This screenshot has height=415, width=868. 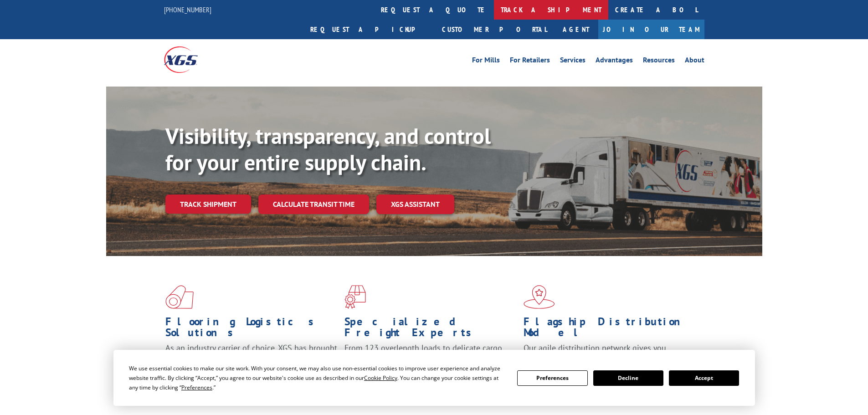 I want to click on a: Track shipment, so click(x=208, y=204).